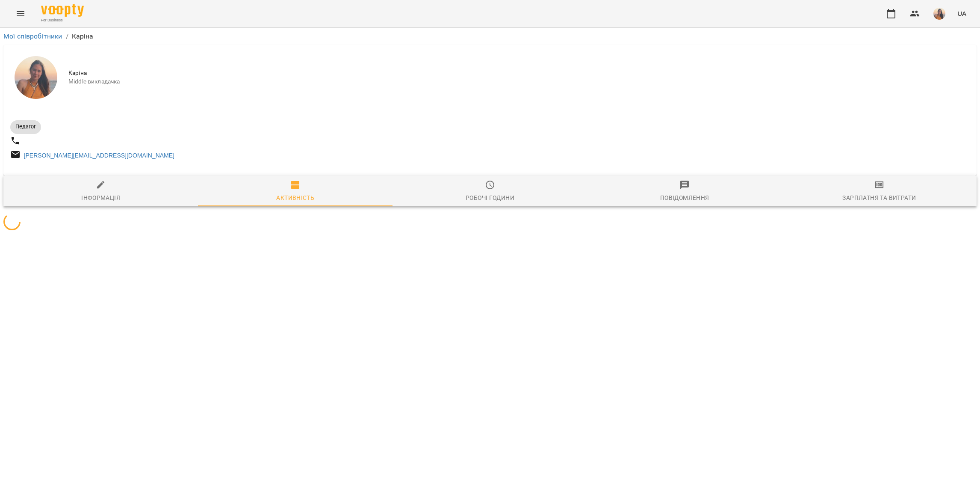 This screenshot has height=479, width=980. What do you see at coordinates (33, 36) in the screenshot?
I see `a: Мої співробітники` at bounding box center [33, 36].